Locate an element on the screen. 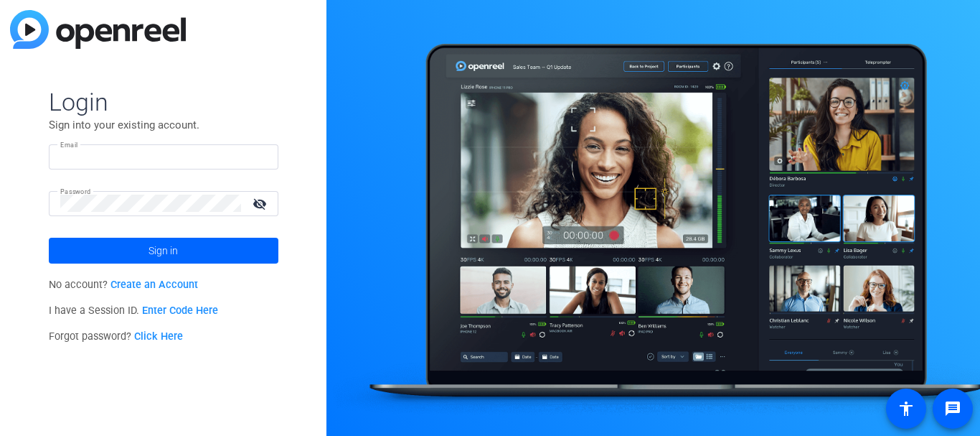 The height and width of the screenshot is (436, 980). a: Click Here is located at coordinates (159, 336).